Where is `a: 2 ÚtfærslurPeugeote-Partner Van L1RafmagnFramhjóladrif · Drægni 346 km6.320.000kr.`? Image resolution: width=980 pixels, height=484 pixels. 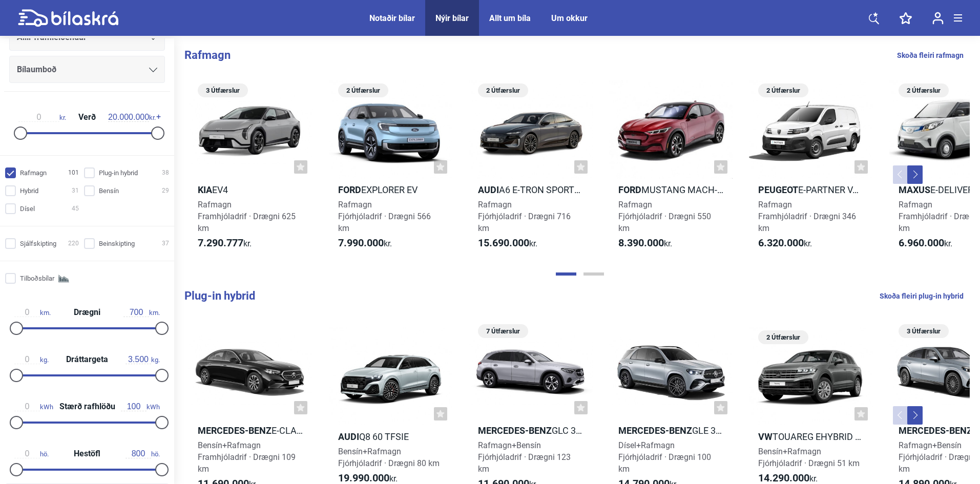 a: 2 ÚtfærslurPeugeote-Partner Van L1RafmagnFramhjóladrif · Drægni 346 km6.320.000kr. is located at coordinates (811, 169).